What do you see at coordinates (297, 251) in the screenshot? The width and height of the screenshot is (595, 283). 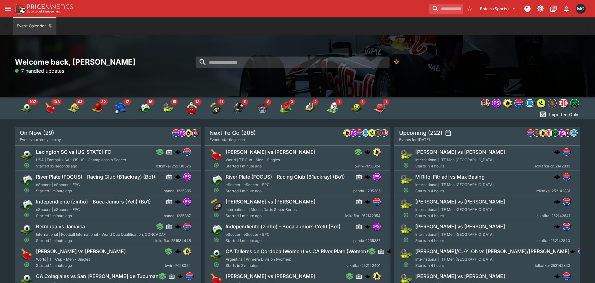 I see `h6: CA Talleres de Cordoba (Women) vs CA River Plate (Women)` at bounding box center [297, 251].